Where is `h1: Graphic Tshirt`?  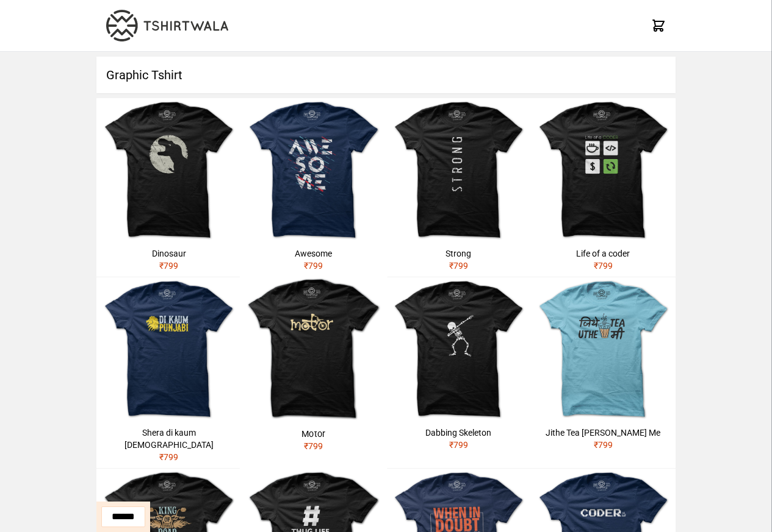
h1: Graphic Tshirt is located at coordinates (385, 75).